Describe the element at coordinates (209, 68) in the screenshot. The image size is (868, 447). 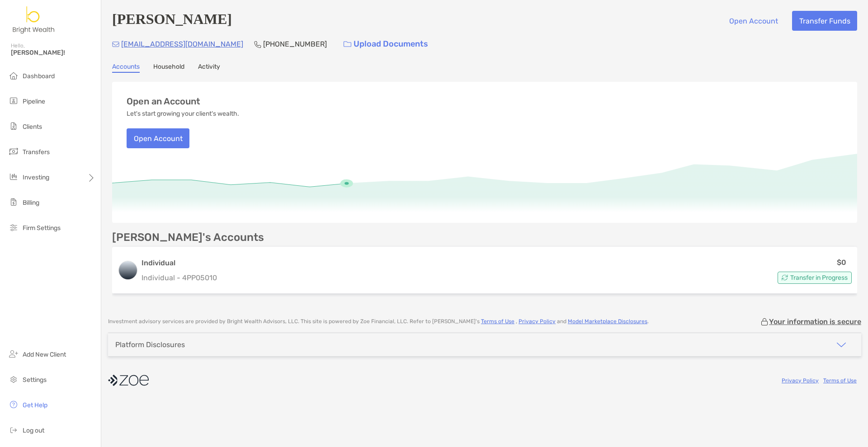
I see `a: Activity` at that location.